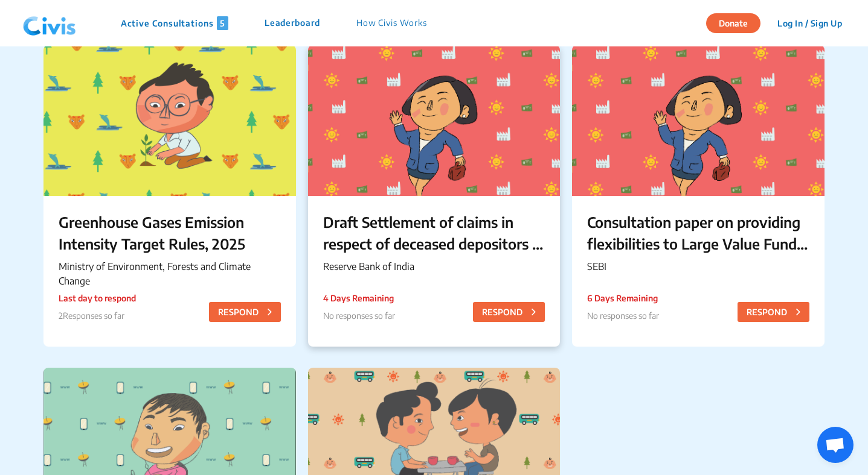 This screenshot has width=868, height=475. What do you see at coordinates (97, 316) in the screenshot?
I see `p: 2` at bounding box center [97, 316].